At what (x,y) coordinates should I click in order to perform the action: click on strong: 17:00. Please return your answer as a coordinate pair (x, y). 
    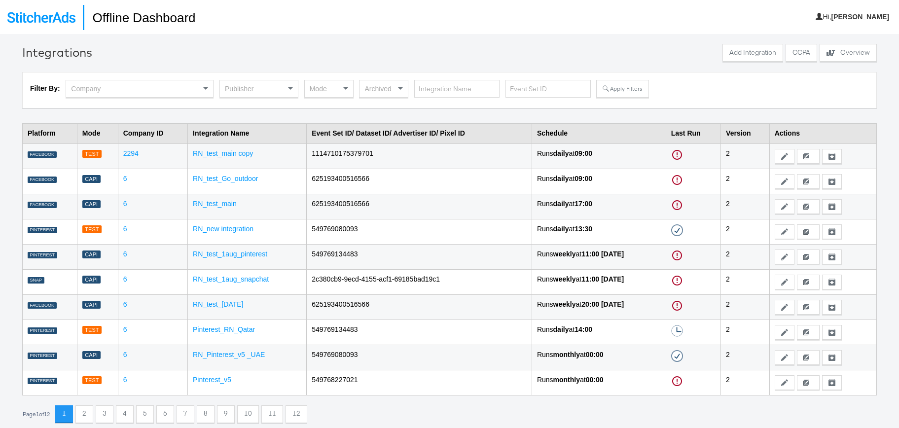
    Looking at the image, I should click on (584, 204).